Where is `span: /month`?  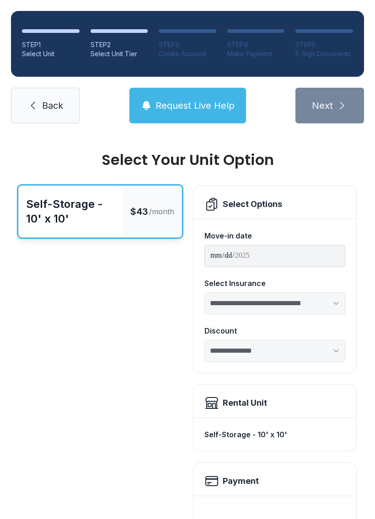 span: /month is located at coordinates (161, 212).